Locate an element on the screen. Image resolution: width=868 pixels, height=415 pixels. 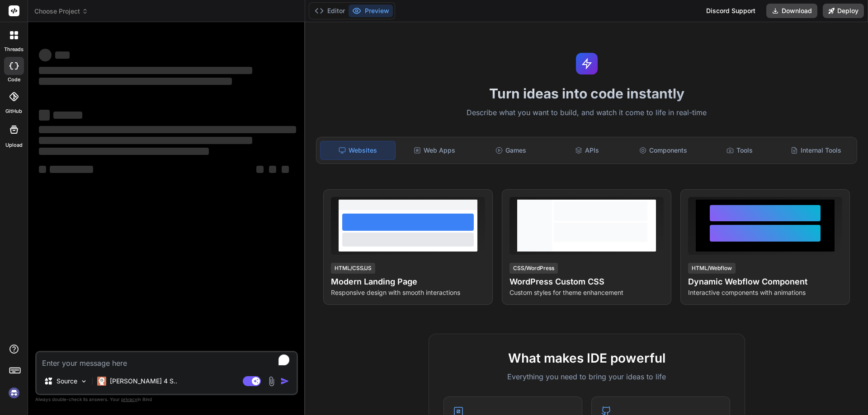
button: Deploy is located at coordinates (843, 11).